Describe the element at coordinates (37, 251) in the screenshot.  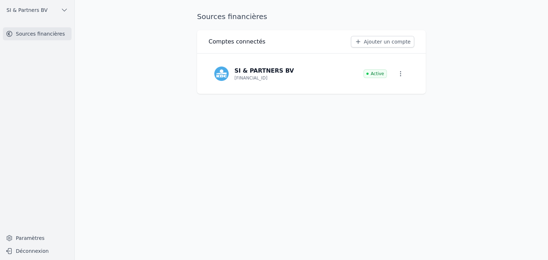
I see `button: Déconnexion` at that location.